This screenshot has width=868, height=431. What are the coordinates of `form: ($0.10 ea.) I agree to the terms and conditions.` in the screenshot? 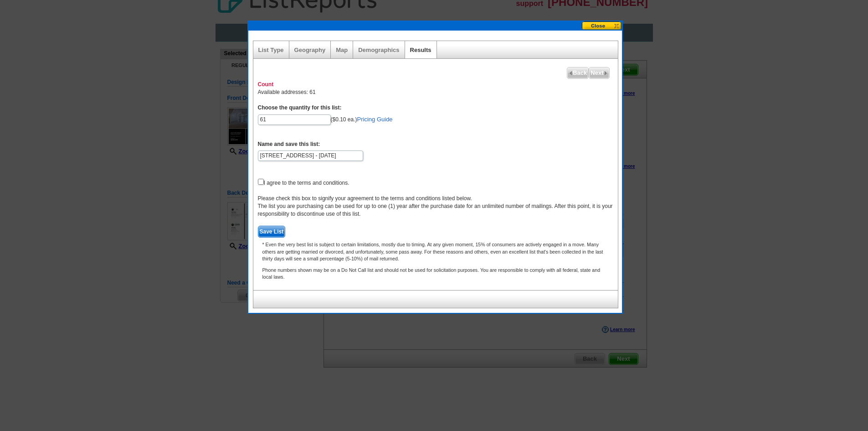 It's located at (436, 171).